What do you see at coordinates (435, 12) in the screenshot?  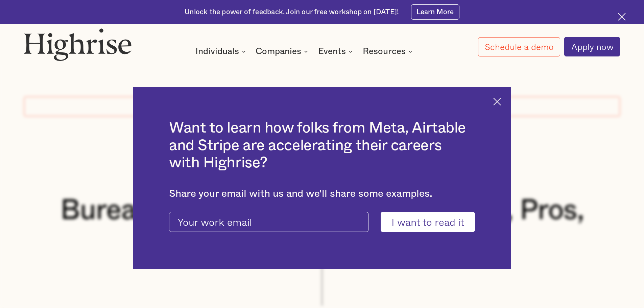 I see `a: Learn More` at bounding box center [435, 12].